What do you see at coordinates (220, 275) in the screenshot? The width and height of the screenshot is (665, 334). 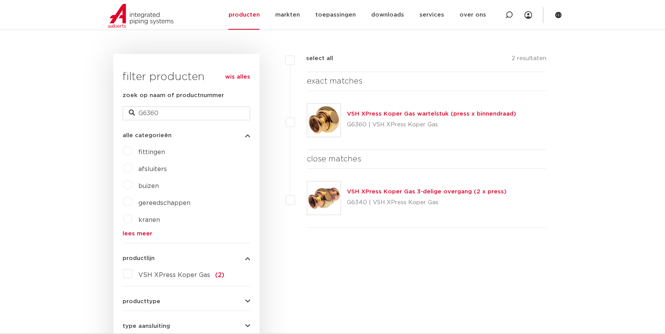 I see `span: (2)` at bounding box center [220, 275].